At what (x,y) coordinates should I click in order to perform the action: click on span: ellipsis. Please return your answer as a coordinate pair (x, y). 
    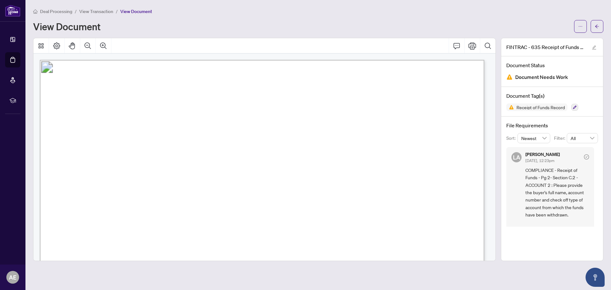
    Looking at the image, I should click on (580, 26).